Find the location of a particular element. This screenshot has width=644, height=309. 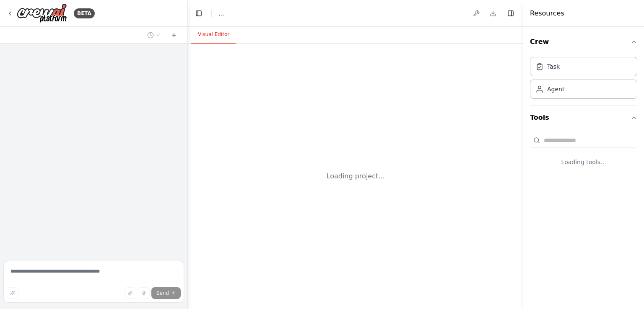

div: Agent is located at coordinates (556, 89).